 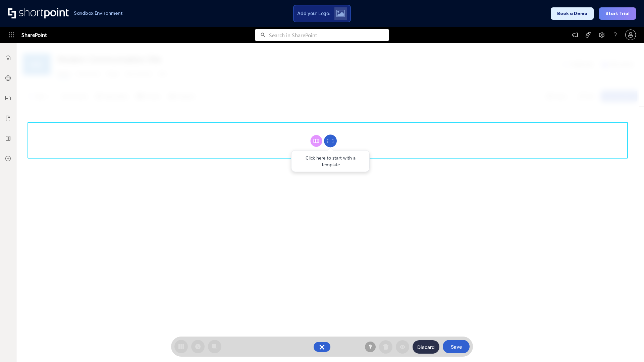 What do you see at coordinates (617, 14) in the screenshot?
I see `button: Start Trial` at bounding box center [617, 14].